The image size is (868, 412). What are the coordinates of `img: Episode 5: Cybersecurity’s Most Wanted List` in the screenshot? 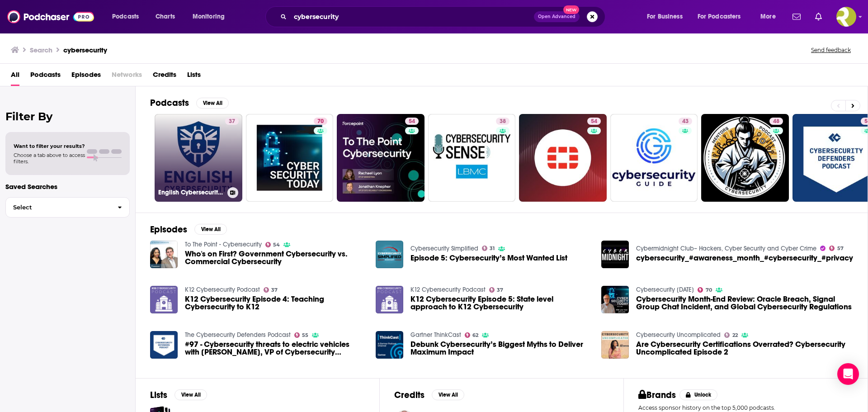 It's located at (389, 254).